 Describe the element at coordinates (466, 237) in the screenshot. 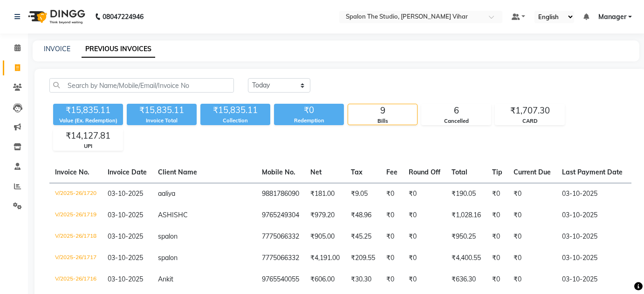

I see `td: ₹950.25` at that location.